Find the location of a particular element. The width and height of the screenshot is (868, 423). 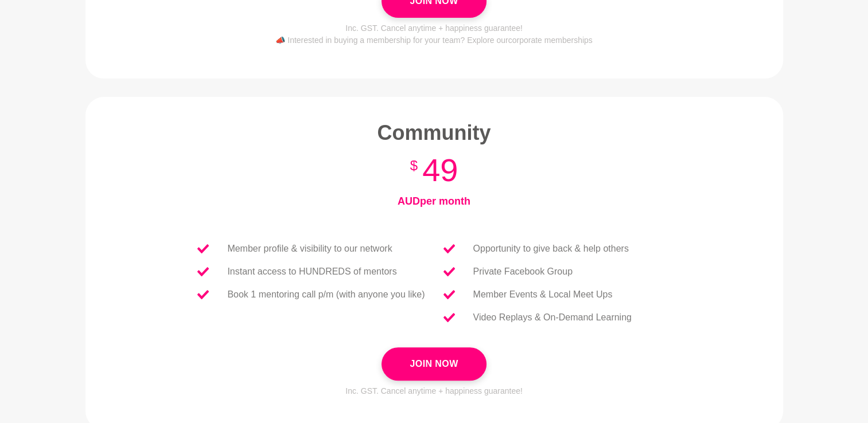

h2: Community is located at coordinates (434, 132).